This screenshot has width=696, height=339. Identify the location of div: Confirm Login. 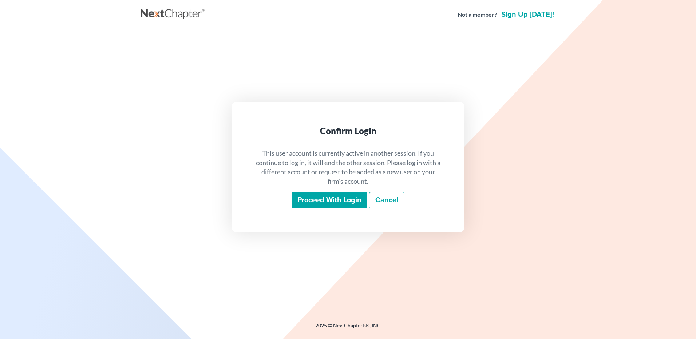
(348, 131).